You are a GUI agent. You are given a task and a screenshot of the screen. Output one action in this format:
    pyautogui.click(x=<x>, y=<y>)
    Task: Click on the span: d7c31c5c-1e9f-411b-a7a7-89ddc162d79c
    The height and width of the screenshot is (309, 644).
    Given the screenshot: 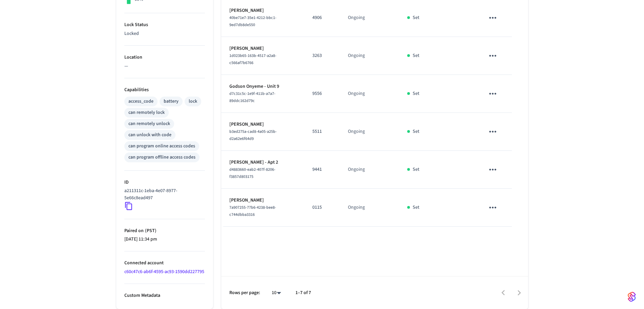 What is the action you would take?
    pyautogui.click(x=253, y=97)
    